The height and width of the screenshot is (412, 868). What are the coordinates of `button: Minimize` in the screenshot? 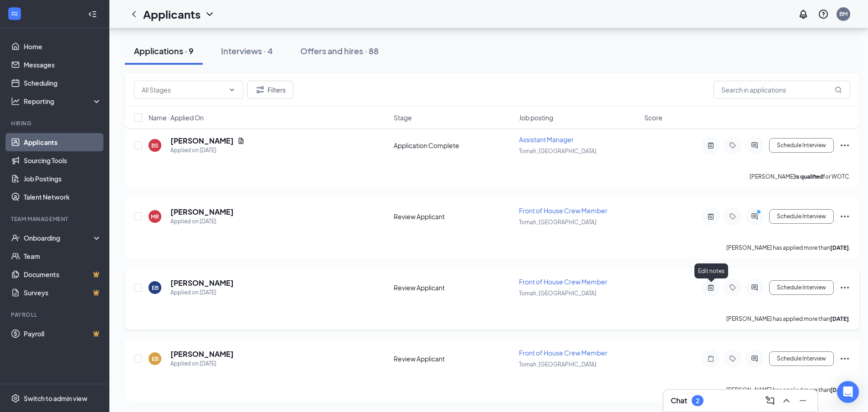 It's located at (802, 400).